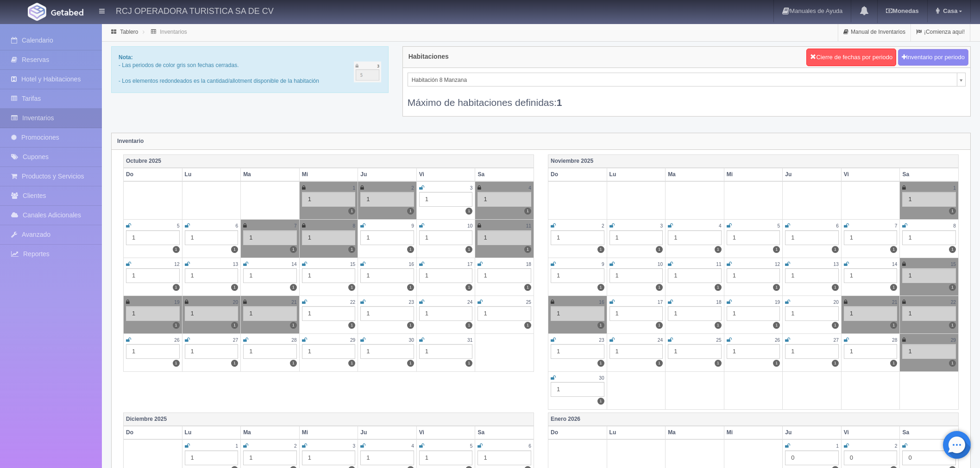 This screenshot has width=980, height=468. Describe the element at coordinates (250, 69) in the screenshot. I see `div: - Las periodos de color gris son fechas cerradas. - Los elementos redondeados es la cantidad/allo...` at that location.